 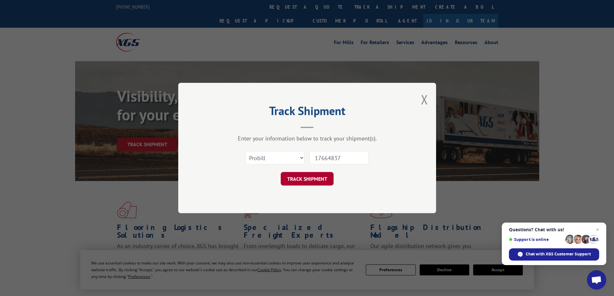 I want to click on button: Close modal, so click(x=425, y=99).